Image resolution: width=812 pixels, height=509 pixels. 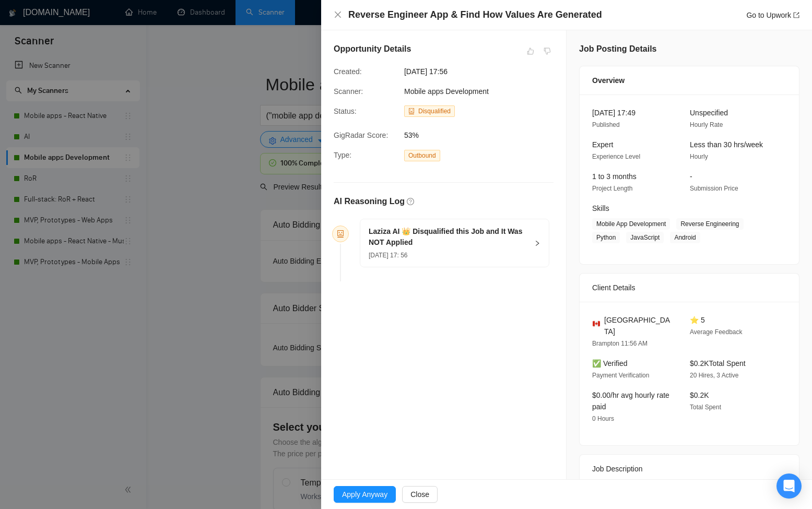 I want to click on div: Job Description, so click(x=689, y=469).